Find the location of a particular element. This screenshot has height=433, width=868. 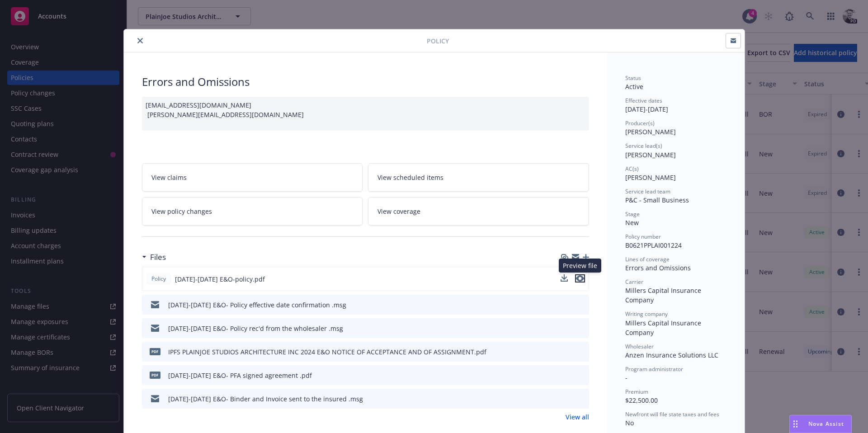

span: B0621PPLAI001224 is located at coordinates (653, 245).